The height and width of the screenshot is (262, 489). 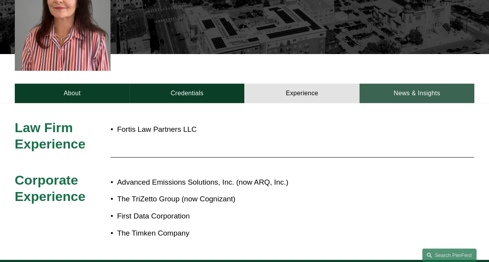 What do you see at coordinates (417, 93) in the screenshot?
I see `a: News & Insights` at bounding box center [417, 93].